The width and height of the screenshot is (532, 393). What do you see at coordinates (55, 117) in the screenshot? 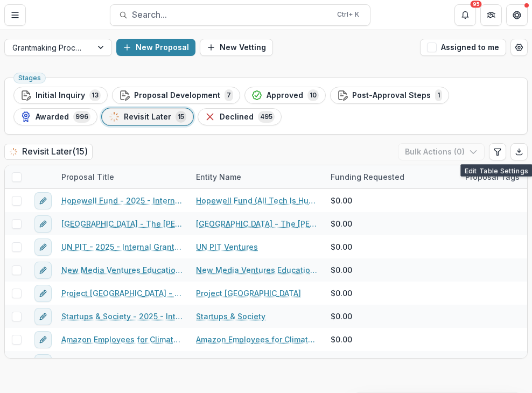
I see `button: Awarded996` at bounding box center [55, 117].